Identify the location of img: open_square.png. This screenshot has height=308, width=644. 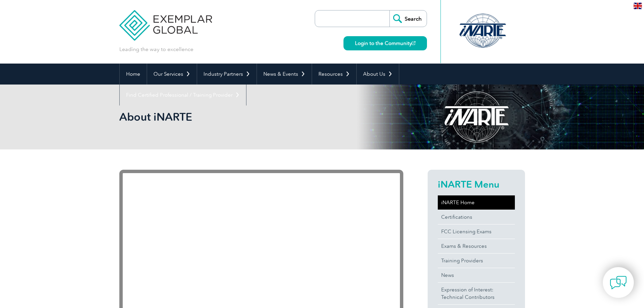
(413, 43).